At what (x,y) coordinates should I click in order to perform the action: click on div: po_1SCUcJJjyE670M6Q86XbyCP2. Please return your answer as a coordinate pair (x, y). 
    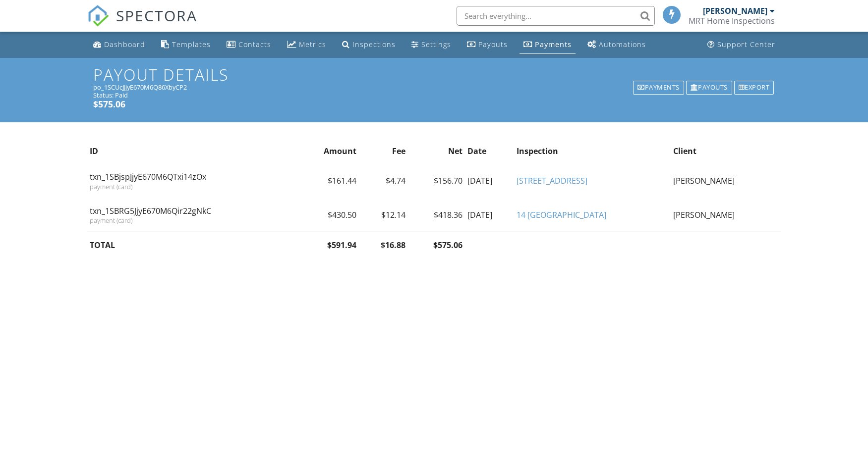
    Looking at the image, I should click on (434, 87).